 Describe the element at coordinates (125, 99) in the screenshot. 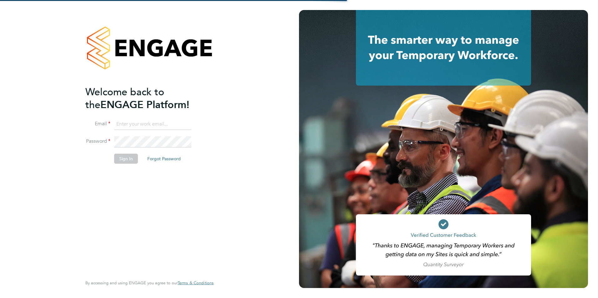

I see `span: Welcome back to the` at that location.